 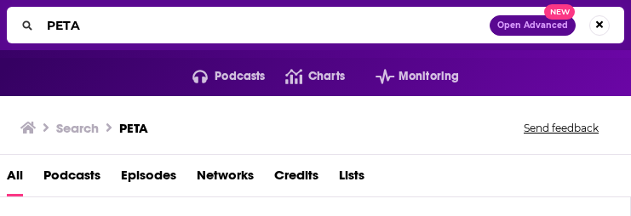 I want to click on a: Charts, so click(x=304, y=77).